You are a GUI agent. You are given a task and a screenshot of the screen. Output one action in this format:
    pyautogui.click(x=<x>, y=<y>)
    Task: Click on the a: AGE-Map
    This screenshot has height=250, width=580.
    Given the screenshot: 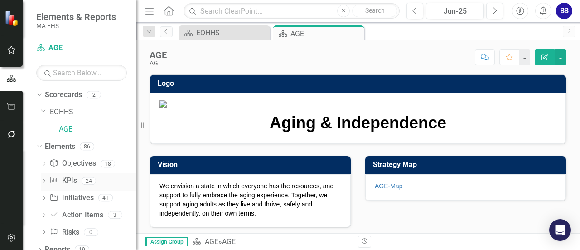 What is the action you would take?
    pyautogui.click(x=388, y=186)
    